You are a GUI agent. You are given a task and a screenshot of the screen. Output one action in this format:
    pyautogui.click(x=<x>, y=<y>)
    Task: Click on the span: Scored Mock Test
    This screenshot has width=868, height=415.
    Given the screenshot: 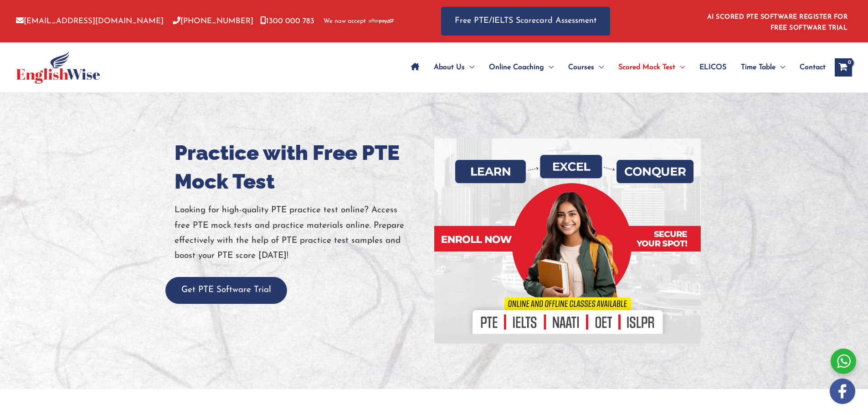 What is the action you would take?
    pyautogui.click(x=647, y=67)
    